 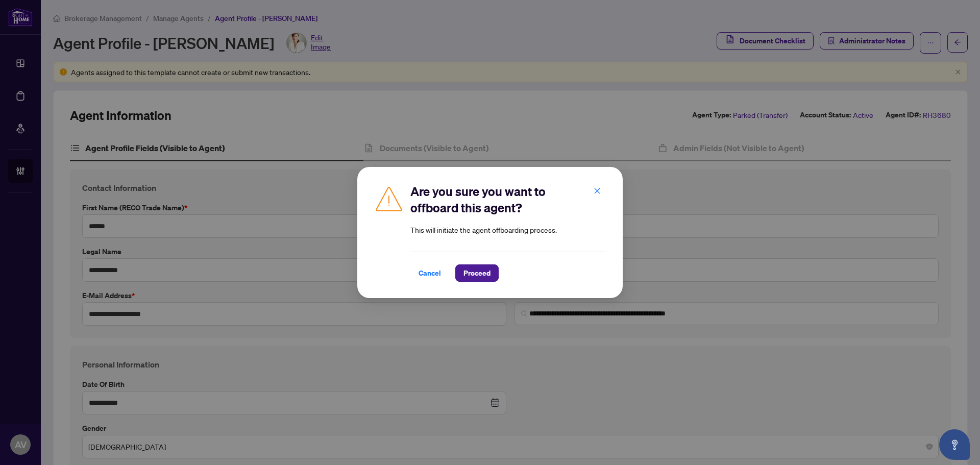 I want to click on span: Cancel, so click(x=430, y=273).